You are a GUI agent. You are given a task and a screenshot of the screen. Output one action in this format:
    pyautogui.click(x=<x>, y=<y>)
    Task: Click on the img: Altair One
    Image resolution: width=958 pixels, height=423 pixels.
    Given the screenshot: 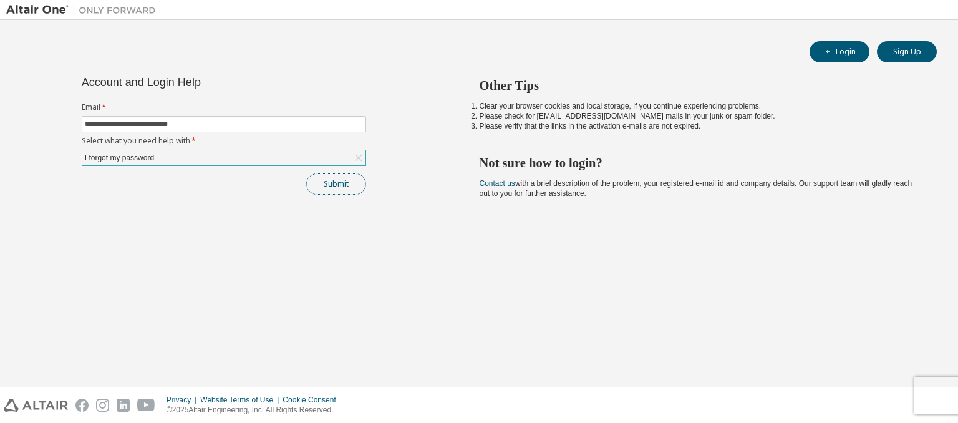 What is the action you would take?
    pyautogui.click(x=84, y=10)
    